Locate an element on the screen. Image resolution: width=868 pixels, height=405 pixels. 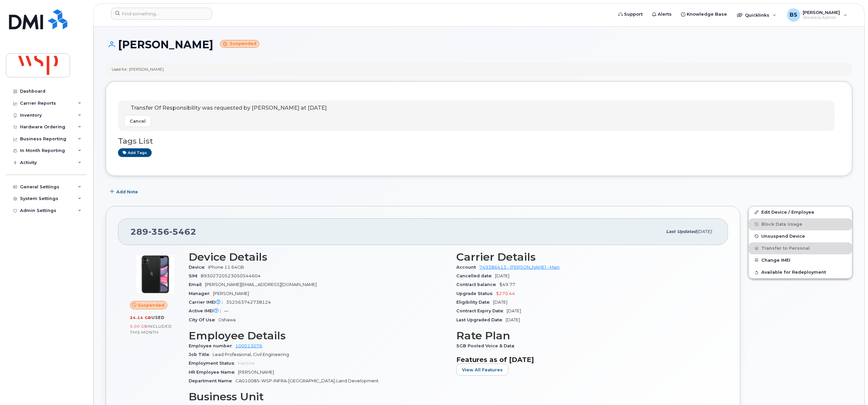
span: Oshawa is located at coordinates (227, 320).